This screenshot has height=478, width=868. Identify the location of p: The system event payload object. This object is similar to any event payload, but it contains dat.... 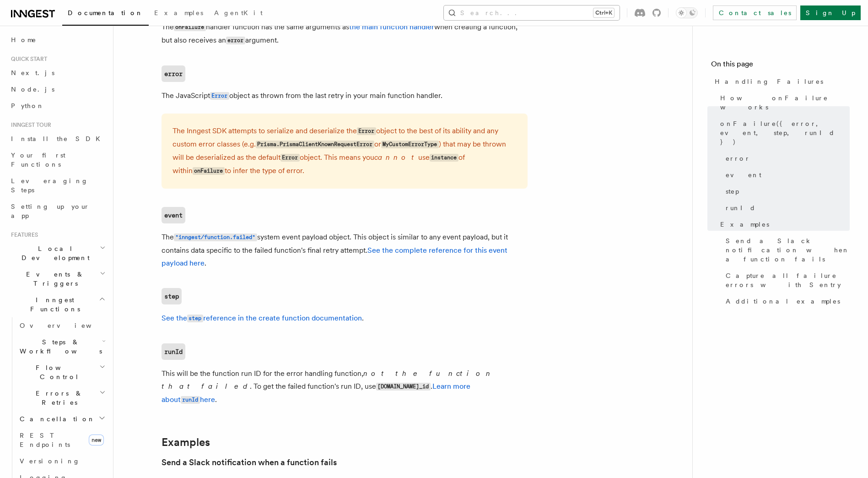
(344, 250).